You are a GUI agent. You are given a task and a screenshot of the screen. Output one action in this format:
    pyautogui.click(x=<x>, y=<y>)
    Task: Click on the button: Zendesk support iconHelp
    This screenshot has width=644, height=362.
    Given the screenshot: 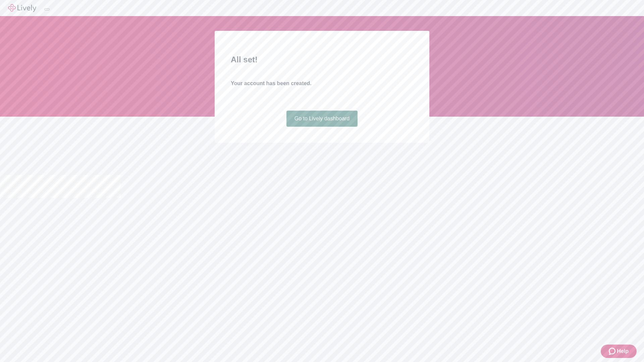 What is the action you would take?
    pyautogui.click(x=619, y=352)
    